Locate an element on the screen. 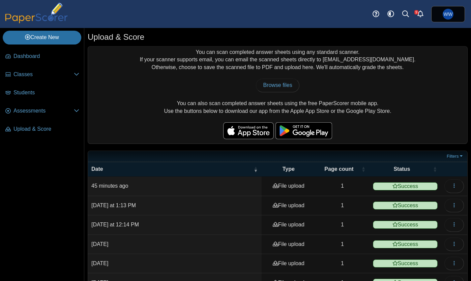  h1: Upload & Score is located at coordinates (116, 37).